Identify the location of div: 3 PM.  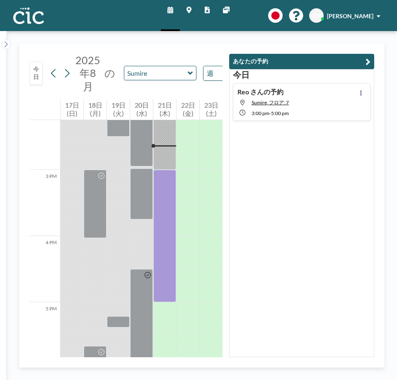
(45, 203).